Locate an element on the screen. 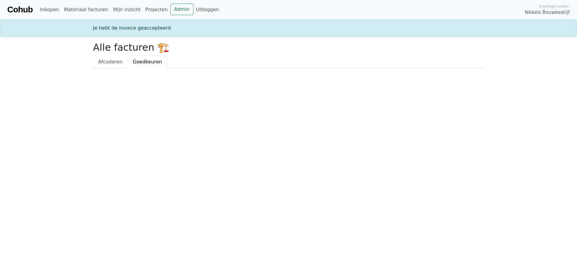  a: Admin is located at coordinates (182, 9).